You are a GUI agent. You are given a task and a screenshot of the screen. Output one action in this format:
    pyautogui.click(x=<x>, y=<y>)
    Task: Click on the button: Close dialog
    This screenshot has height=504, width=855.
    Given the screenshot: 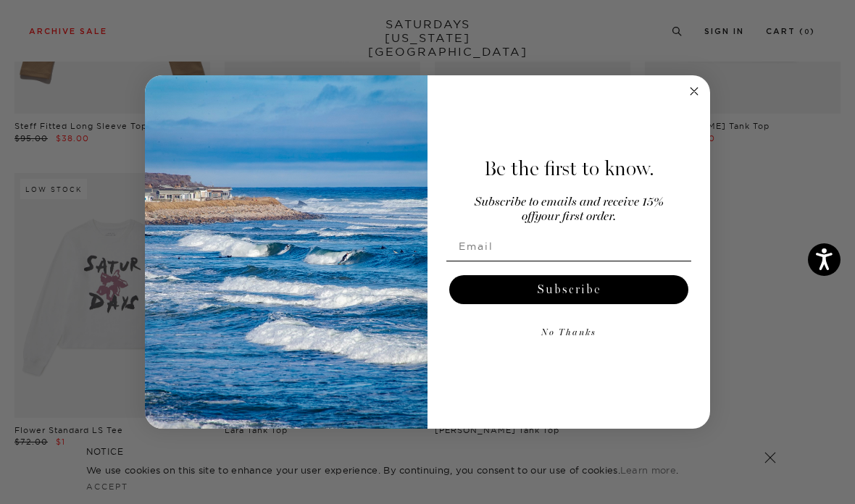 What is the action you would take?
    pyautogui.click(x=694, y=91)
    